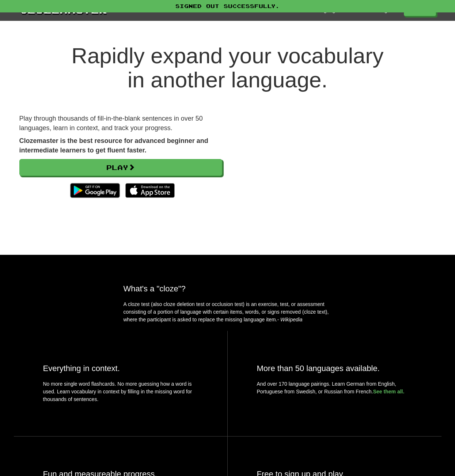 Image resolution: width=455 pixels, height=476 pixels. I want to click on p: No more single word flashcards. No more guessing how a word is used. Learn vocabulary in context ..., so click(120, 394).